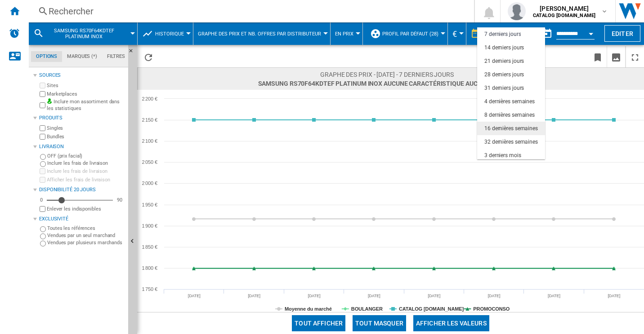  I want to click on div: 3 derniers mois, so click(503, 155).